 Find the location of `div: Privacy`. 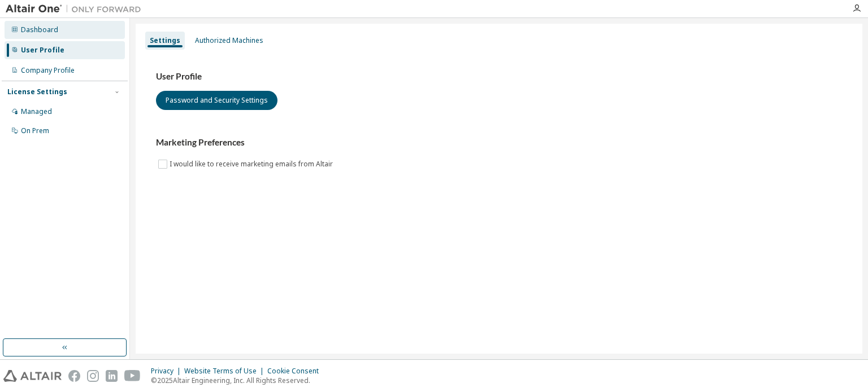

div: Privacy is located at coordinates (167, 372).